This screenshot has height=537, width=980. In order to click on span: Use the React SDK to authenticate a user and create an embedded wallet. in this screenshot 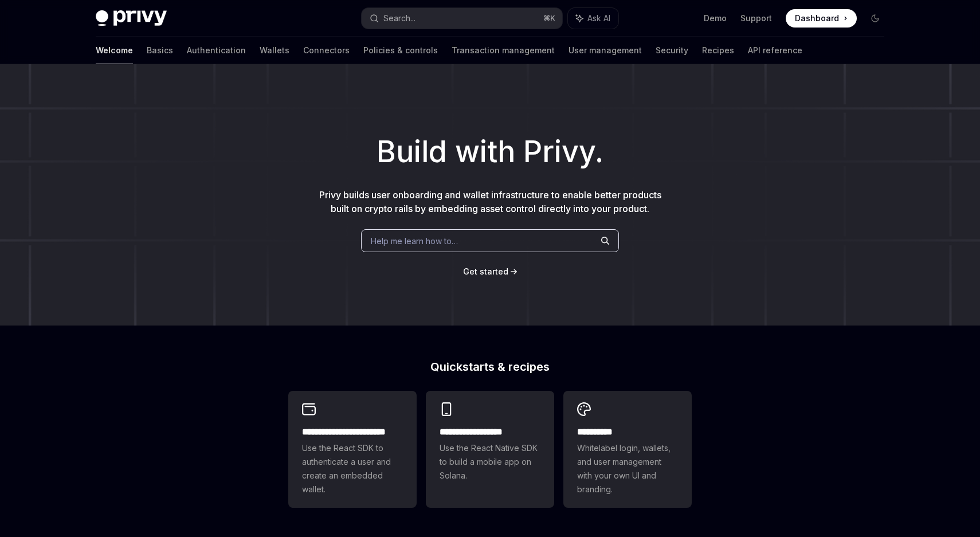, I will do `click(353, 468)`.